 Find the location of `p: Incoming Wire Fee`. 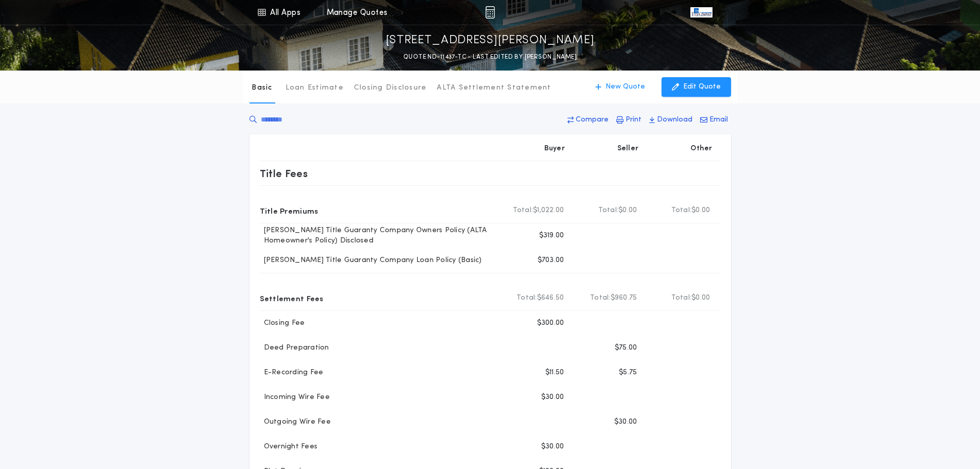

p: Incoming Wire Fee is located at coordinates (295, 398).